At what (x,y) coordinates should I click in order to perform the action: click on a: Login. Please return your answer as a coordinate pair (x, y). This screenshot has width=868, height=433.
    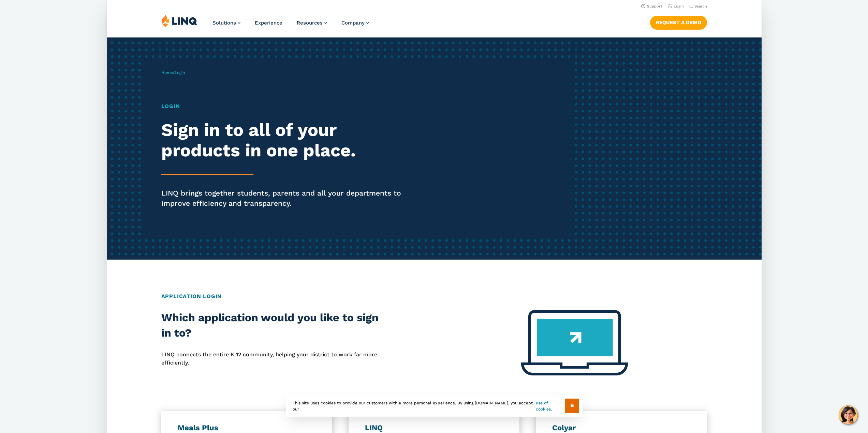
    Looking at the image, I should click on (675, 6).